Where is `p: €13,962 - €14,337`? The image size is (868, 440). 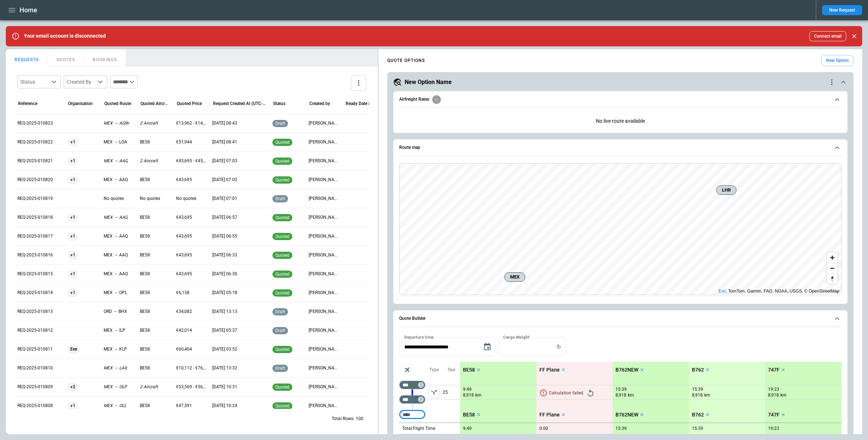
p: €13,962 - €14,337 is located at coordinates (192, 123).